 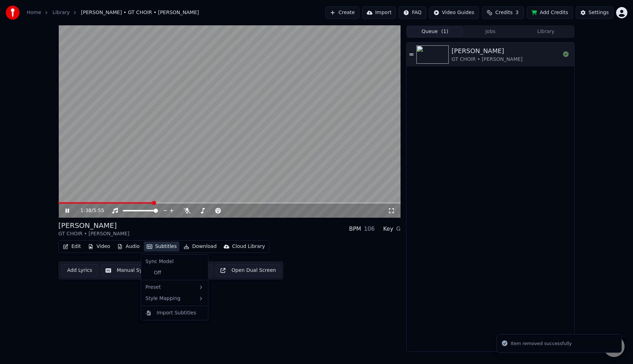 I want to click on span: 1:38, so click(x=86, y=211).